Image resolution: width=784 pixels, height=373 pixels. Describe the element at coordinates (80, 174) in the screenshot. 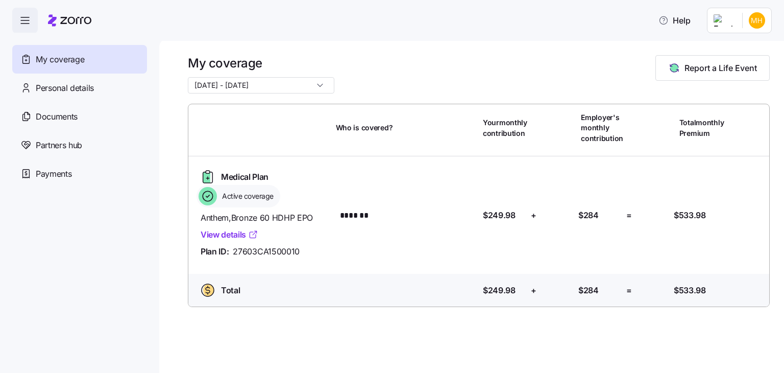

I see `a: Payments` at that location.